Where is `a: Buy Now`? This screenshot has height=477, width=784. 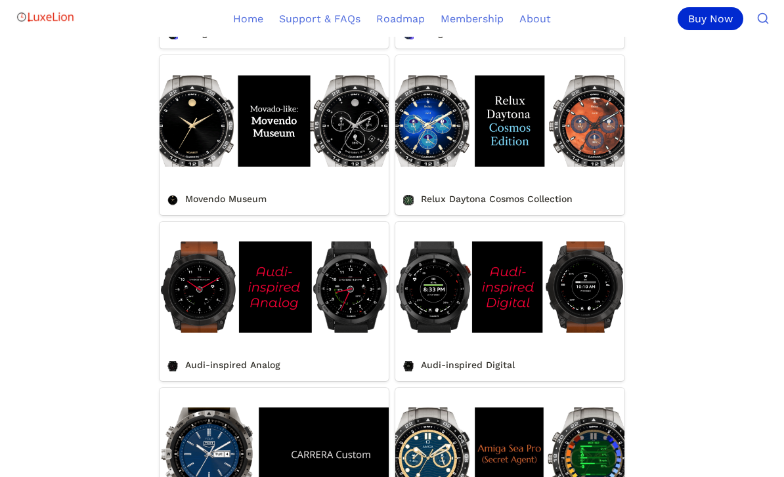
a: Buy Now is located at coordinates (713, 18).